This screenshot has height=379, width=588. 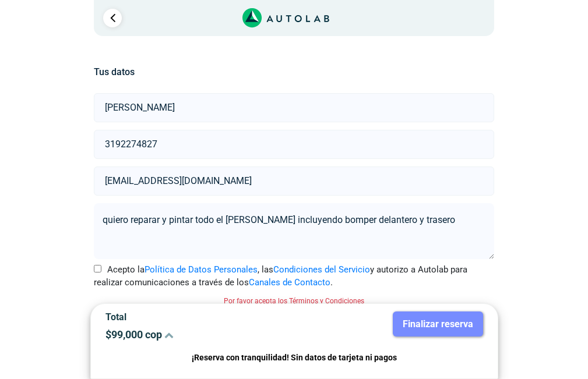 I want to click on a: Ir al paso anterior, so click(x=112, y=18).